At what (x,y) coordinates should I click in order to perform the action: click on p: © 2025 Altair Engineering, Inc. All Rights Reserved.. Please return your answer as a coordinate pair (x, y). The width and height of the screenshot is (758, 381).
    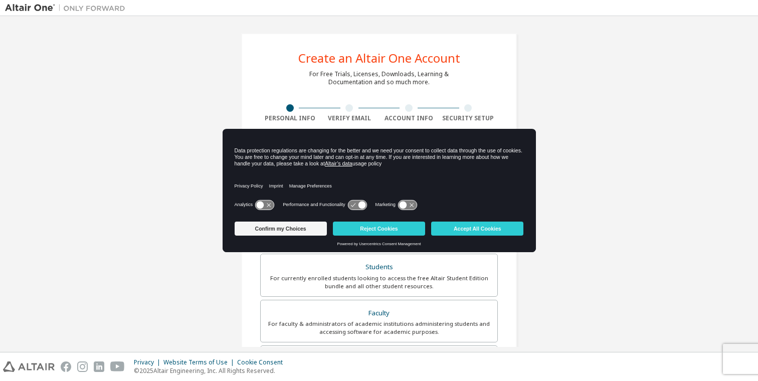
    Looking at the image, I should click on (211, 371).